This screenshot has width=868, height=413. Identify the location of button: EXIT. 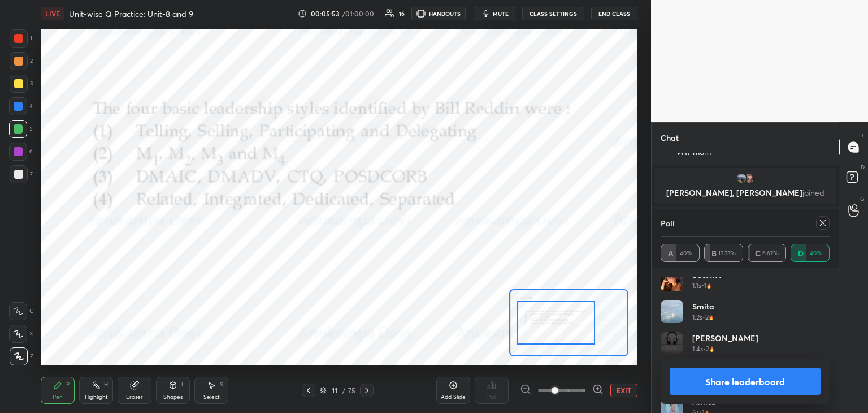
(624, 390).